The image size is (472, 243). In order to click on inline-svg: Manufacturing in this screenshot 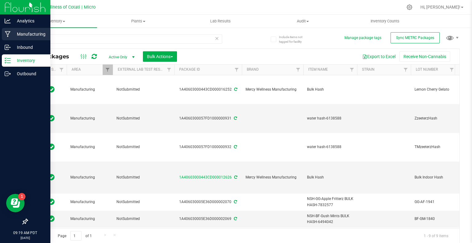, I will do `click(8, 34)`.